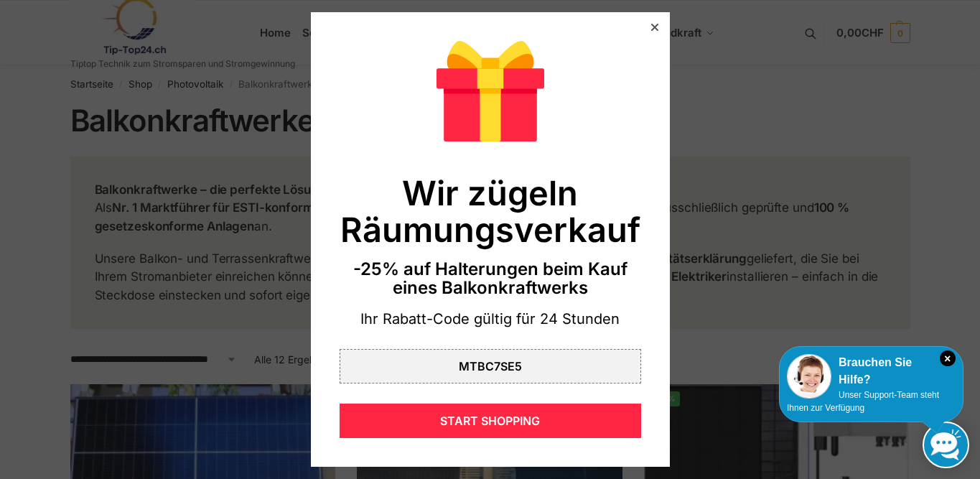 This screenshot has width=980, height=479. Describe the element at coordinates (490, 320) in the screenshot. I see `div: Ihr Rabatt-Code gültig für 24 Stunden` at that location.